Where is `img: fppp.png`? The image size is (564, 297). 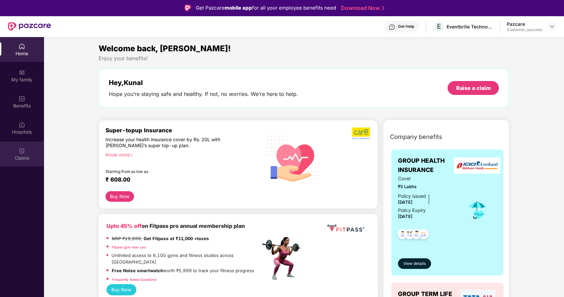
img: fppp.png is located at coordinates (345, 228).